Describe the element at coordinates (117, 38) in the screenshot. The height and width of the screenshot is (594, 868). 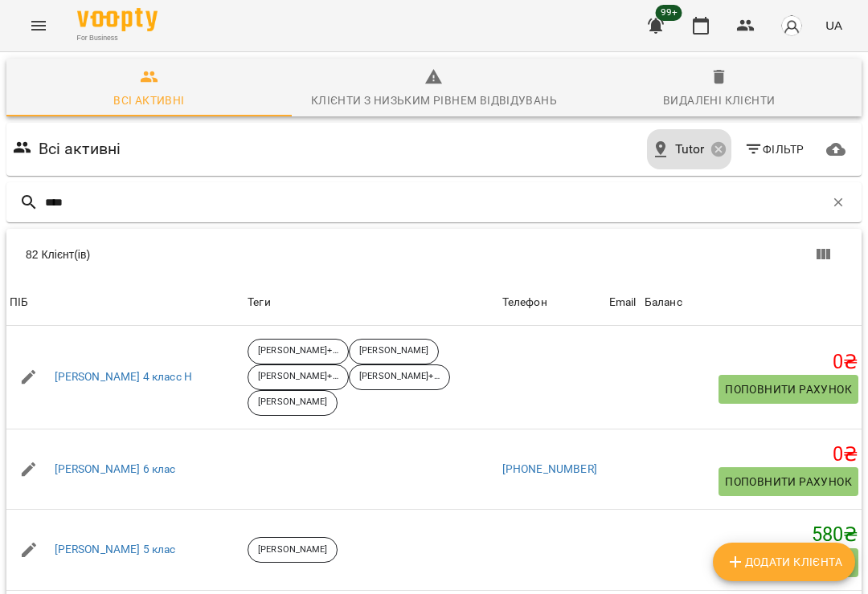
I see `span: For Business` at that location.